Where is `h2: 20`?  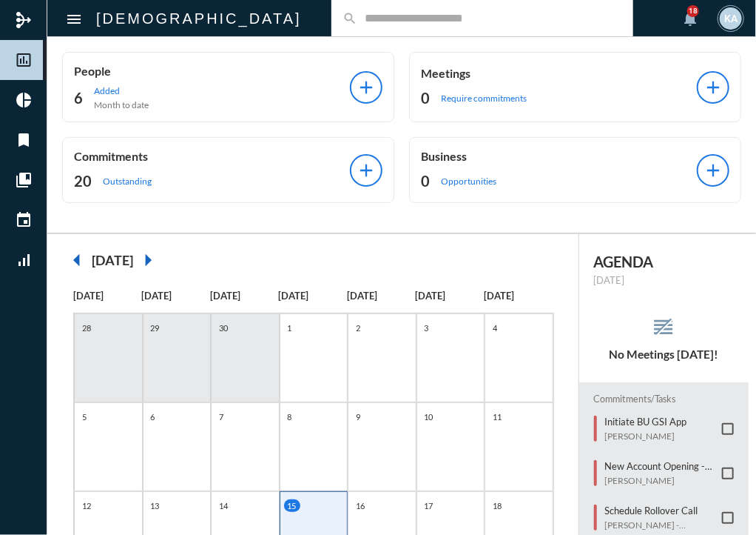
h2: 20 is located at coordinates (83, 181).